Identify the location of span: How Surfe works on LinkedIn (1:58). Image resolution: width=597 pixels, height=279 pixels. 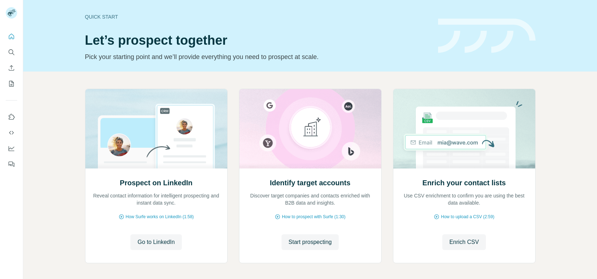
(160, 217).